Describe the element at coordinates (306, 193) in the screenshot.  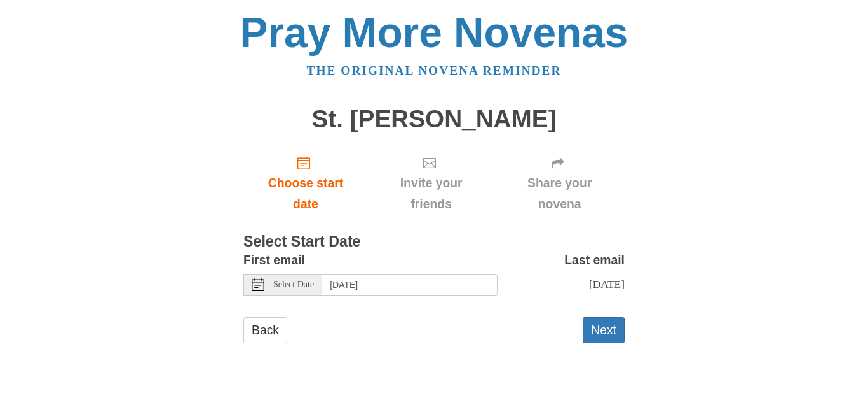
I see `span: Choose start date` at that location.